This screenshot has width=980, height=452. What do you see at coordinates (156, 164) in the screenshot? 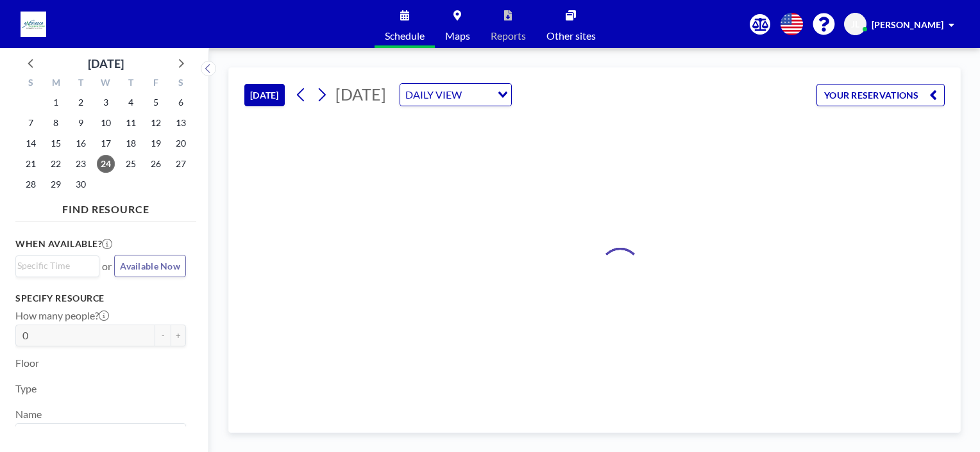
I see `span: Friday, September 26, 2025` at bounding box center [156, 164].